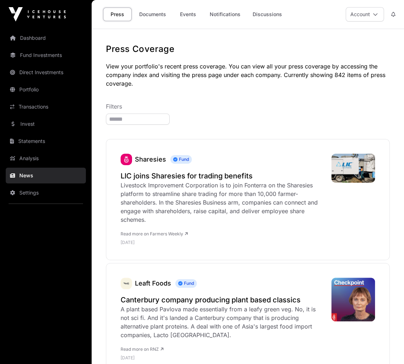  What do you see at coordinates (248, 106) in the screenshot?
I see `p: Filters` at bounding box center [248, 106].